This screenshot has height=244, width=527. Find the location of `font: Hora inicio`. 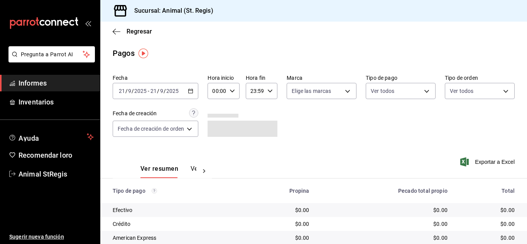

font: Hora inicio is located at coordinates (220, 78).